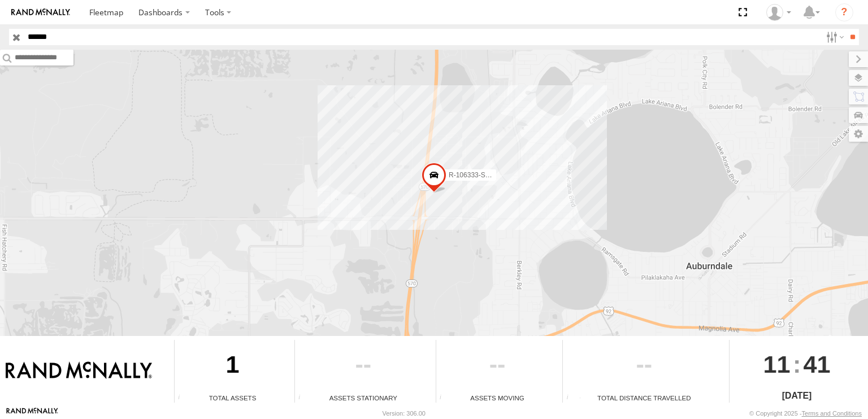  Describe the element at coordinates (833, 37) in the screenshot. I see `label: Search Filter Options` at that location.